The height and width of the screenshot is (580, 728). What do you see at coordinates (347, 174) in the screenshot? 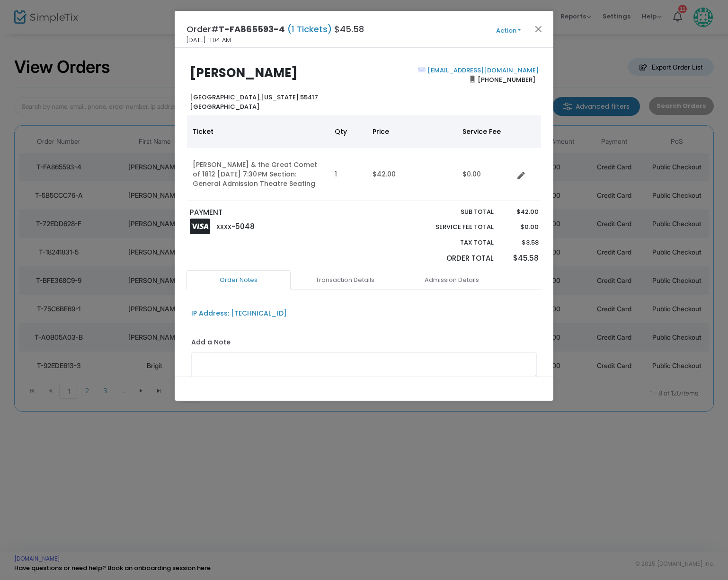
I see `td: 1` at bounding box center [347, 174].